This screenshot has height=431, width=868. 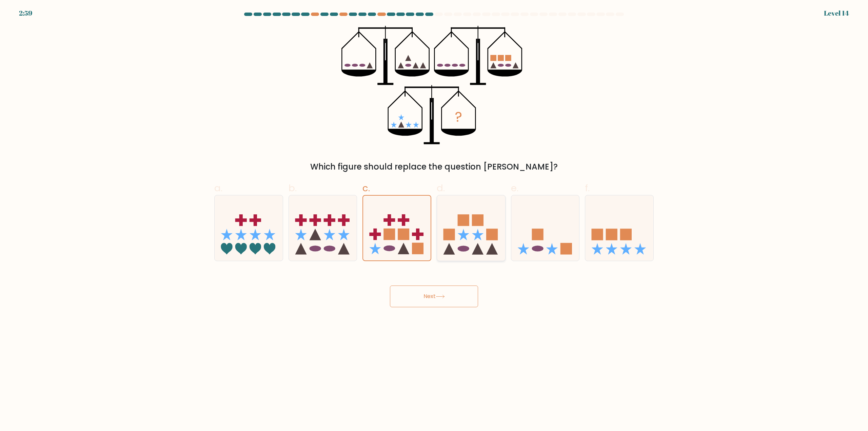 I want to click on span: b., so click(x=293, y=188).